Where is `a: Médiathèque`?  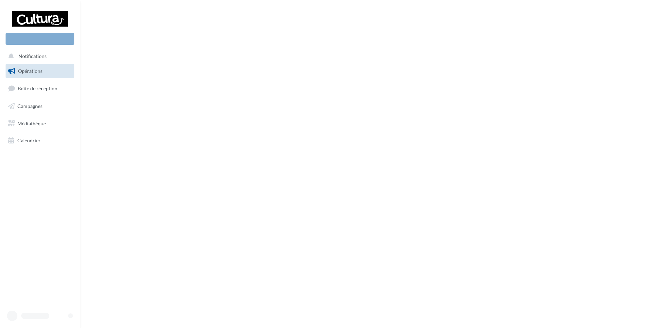
a: Médiathèque is located at coordinates (40, 124).